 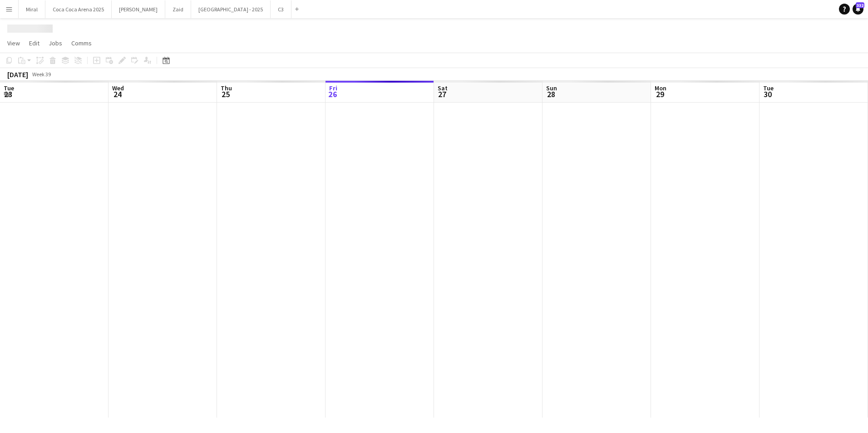 What do you see at coordinates (32, 9) in the screenshot?
I see `button: Miral` at bounding box center [32, 9].